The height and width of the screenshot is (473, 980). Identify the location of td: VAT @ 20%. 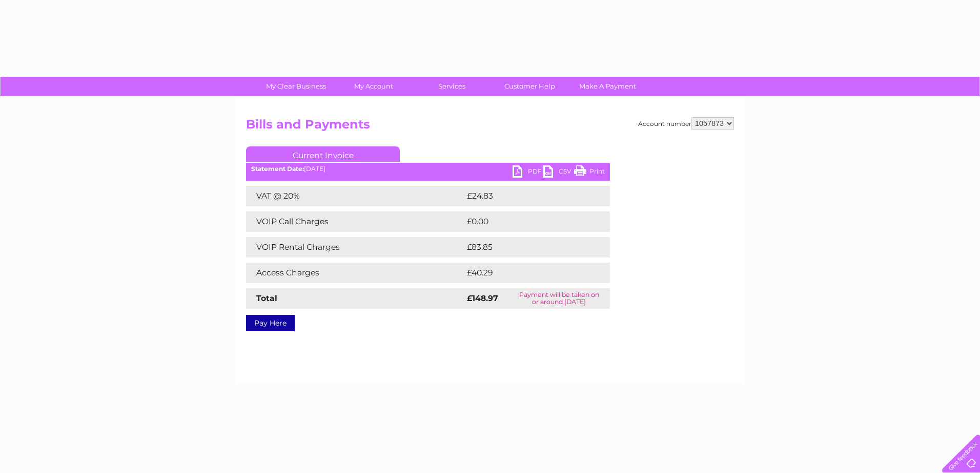
(355, 196).